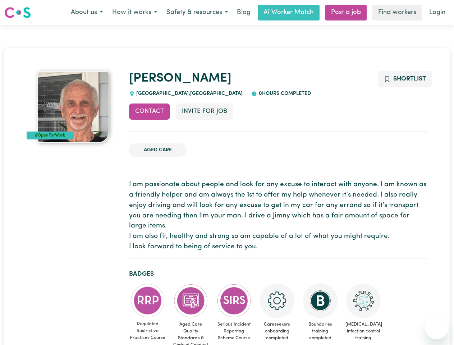  Describe the element at coordinates (234, 331) in the screenshot. I see `span: Serious Incident Reporting Scheme Course` at that location.